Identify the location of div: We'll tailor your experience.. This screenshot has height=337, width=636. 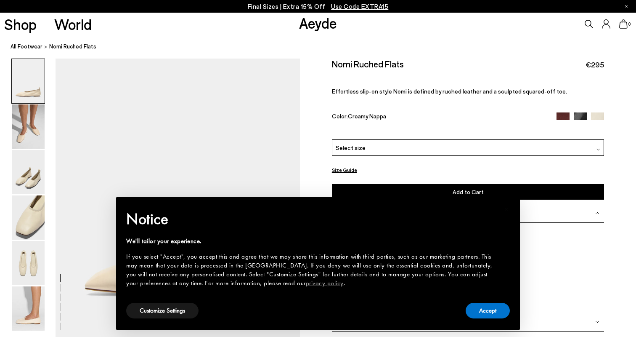
(311, 241).